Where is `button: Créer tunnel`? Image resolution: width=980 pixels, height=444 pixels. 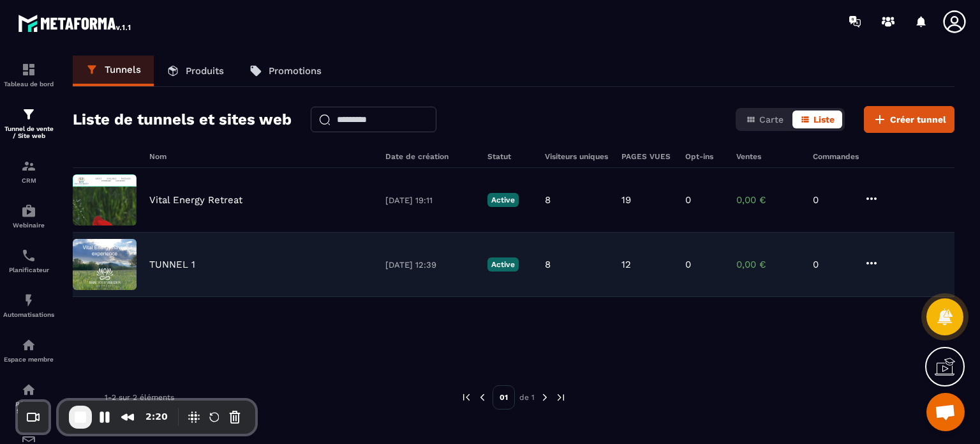 button: Créer tunnel is located at coordinates (909, 119).